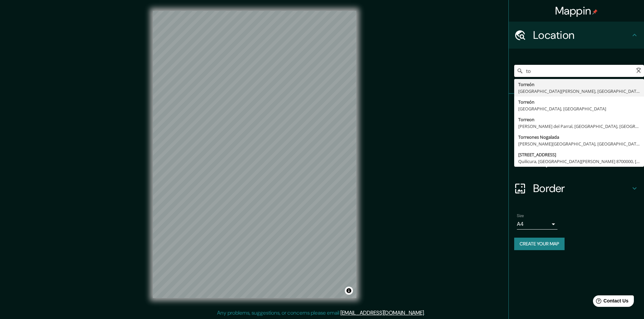 This screenshot has height=319, width=644. What do you see at coordinates (582, 162) in the screenshot?
I see `h4: Layout` at bounding box center [582, 162].